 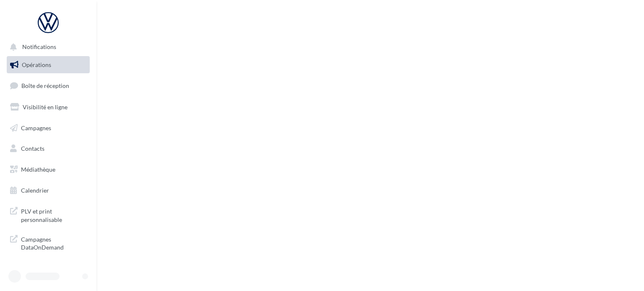 What do you see at coordinates (38, 169) in the screenshot?
I see `span: Médiathèque` at bounding box center [38, 169].